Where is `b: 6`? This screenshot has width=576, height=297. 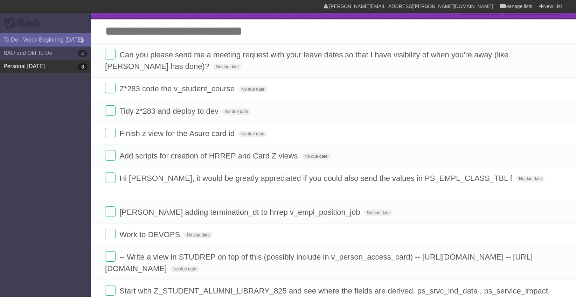 b: 6 is located at coordinates (83, 67).